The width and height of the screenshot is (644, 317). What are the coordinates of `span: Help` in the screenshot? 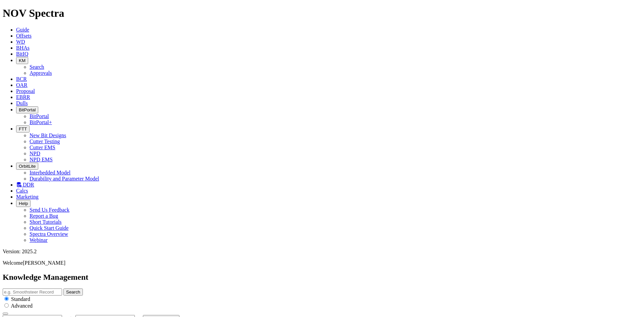 It's located at (23, 203).